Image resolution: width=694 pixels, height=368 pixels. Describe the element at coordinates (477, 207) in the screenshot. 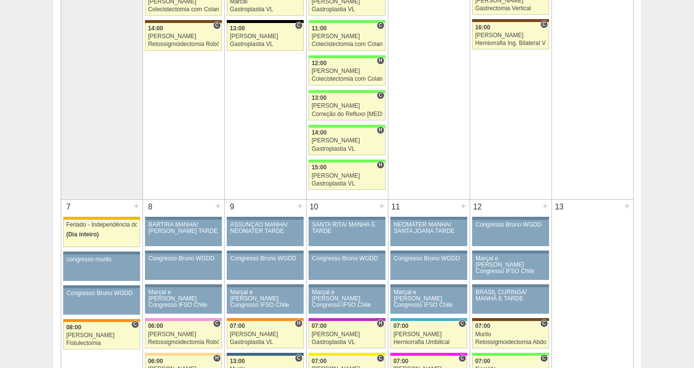

I see `div: 12` at that location.